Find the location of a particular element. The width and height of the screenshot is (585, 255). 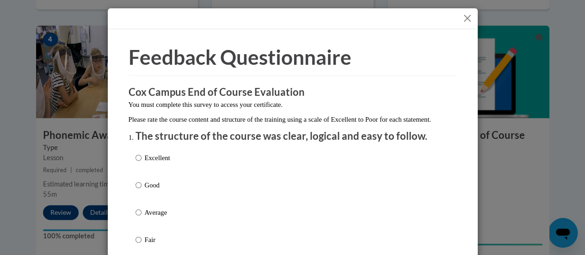

input: Good is located at coordinates (138, 185).